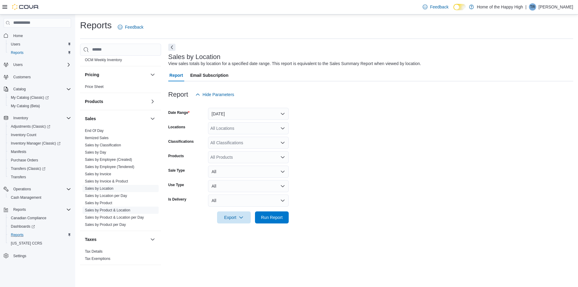 Image resolution: width=578 pixels, height=287 pixels. I want to click on h1: Reports, so click(96, 25).